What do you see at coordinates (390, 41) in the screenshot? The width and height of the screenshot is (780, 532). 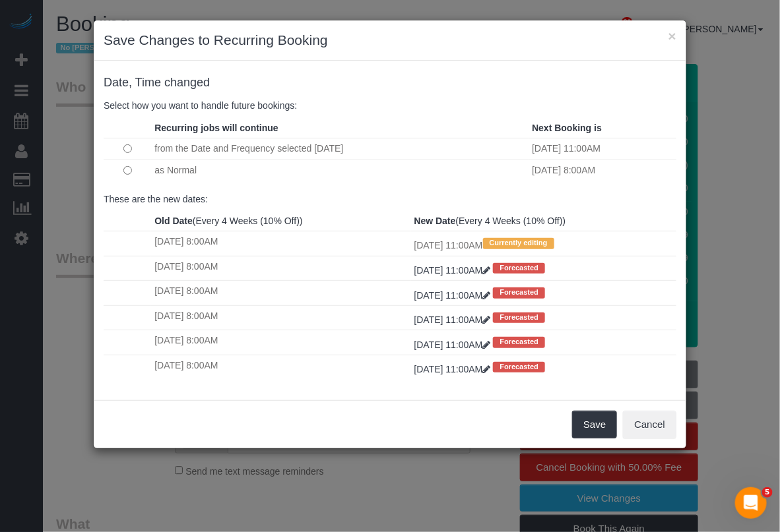 I see `h3: Save Changes to Recurring Booking` at bounding box center [390, 41].